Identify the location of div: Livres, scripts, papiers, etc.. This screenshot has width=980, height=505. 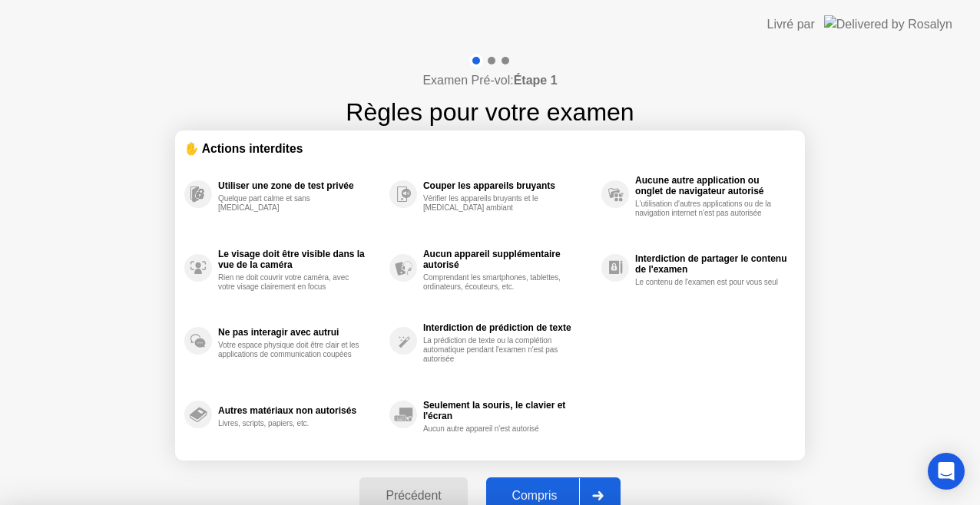
(291, 424).